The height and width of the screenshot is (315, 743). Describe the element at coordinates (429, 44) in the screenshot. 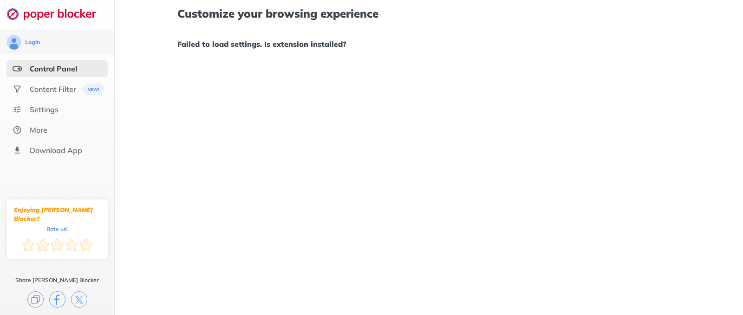

I see `h1: Failed to load settings. Is extension installed?` at that location.